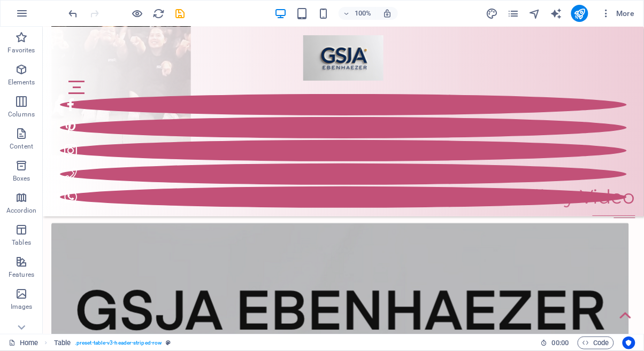  Describe the element at coordinates (22, 178) in the screenshot. I see `p: Boxes` at that location.